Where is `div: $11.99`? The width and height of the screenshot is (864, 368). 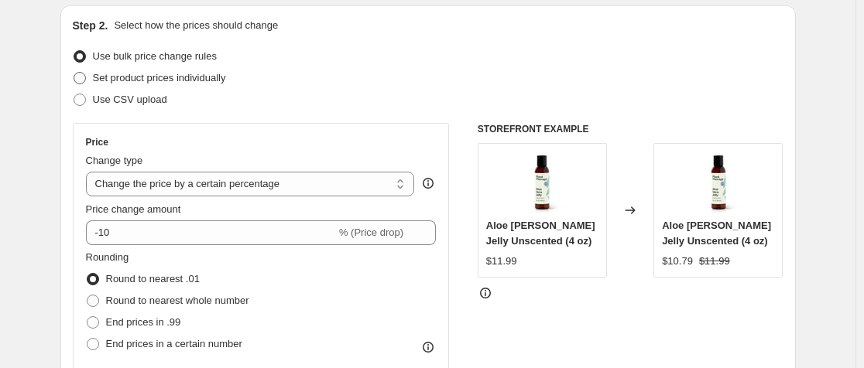 div: $11.99 is located at coordinates (502, 262).